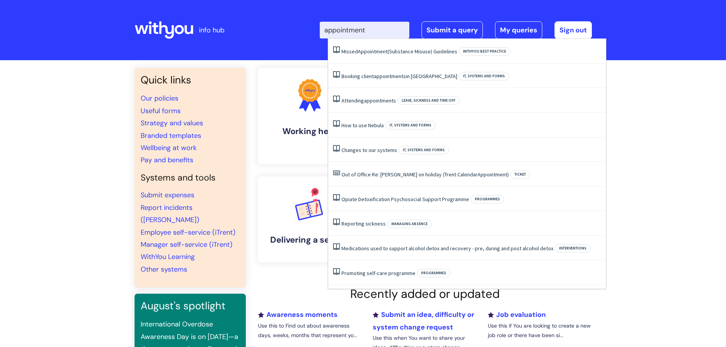 This screenshot has height=347, width=726. I want to click on a: Reporting sickness, so click(364, 224).